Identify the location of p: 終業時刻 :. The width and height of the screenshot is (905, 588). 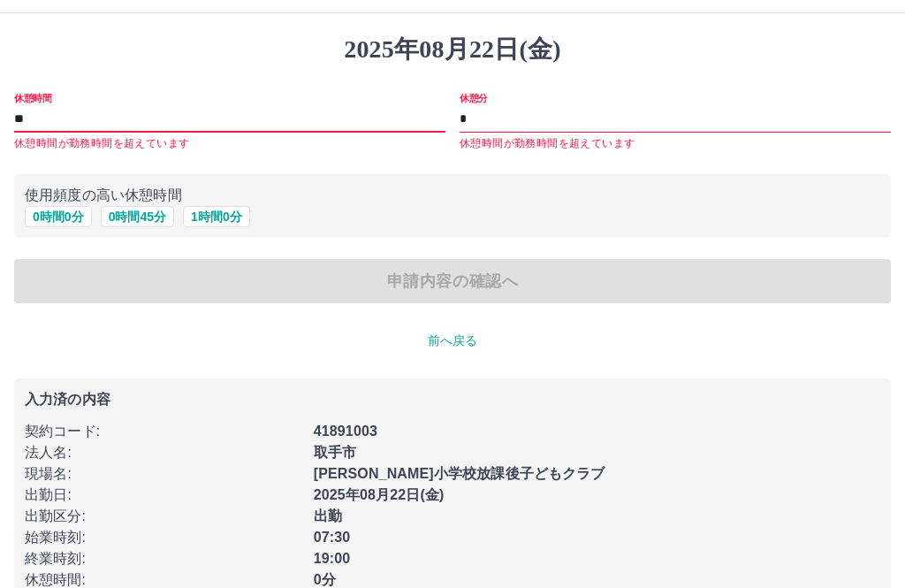
(163, 559).